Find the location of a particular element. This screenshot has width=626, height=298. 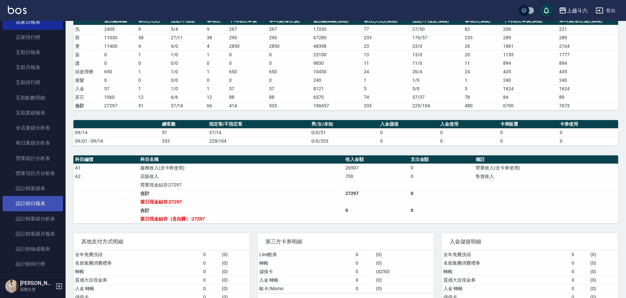

td: 洗 is located at coordinates (88, 29).